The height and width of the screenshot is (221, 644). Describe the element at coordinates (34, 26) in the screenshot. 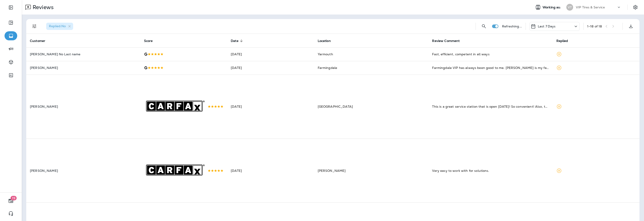

I see `button: Filters` at that location.